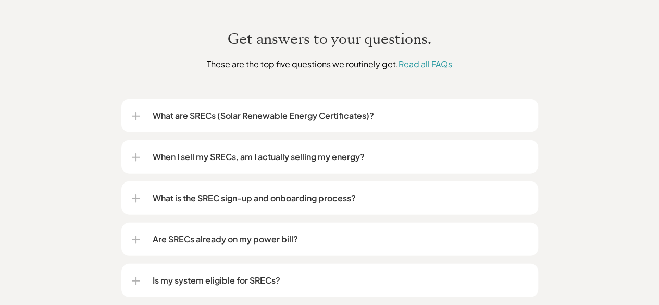  Describe the element at coordinates (329, 64) in the screenshot. I see `p: These are the top five questions we routinely get.` at that location.